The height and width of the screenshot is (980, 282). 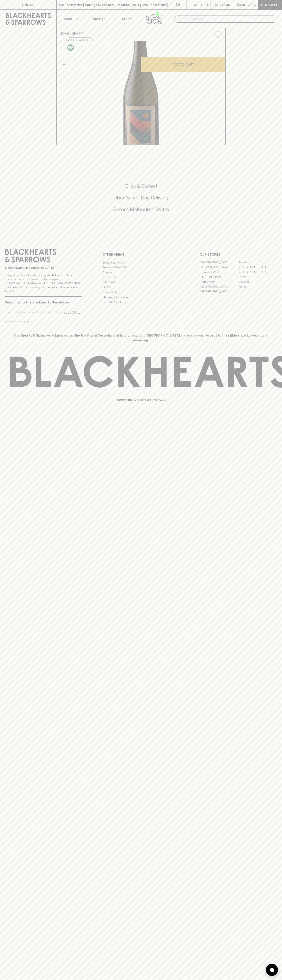 I want to click on a: Shipping Information, so click(x=141, y=297).